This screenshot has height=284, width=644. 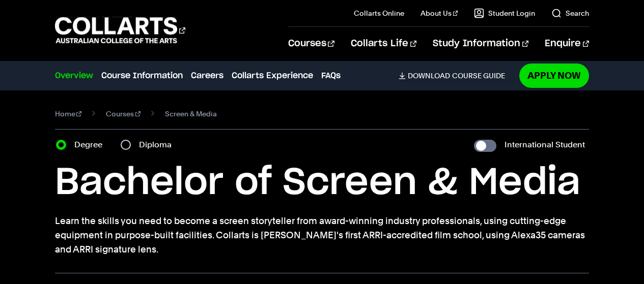 I want to click on label: Degree, so click(x=91, y=145).